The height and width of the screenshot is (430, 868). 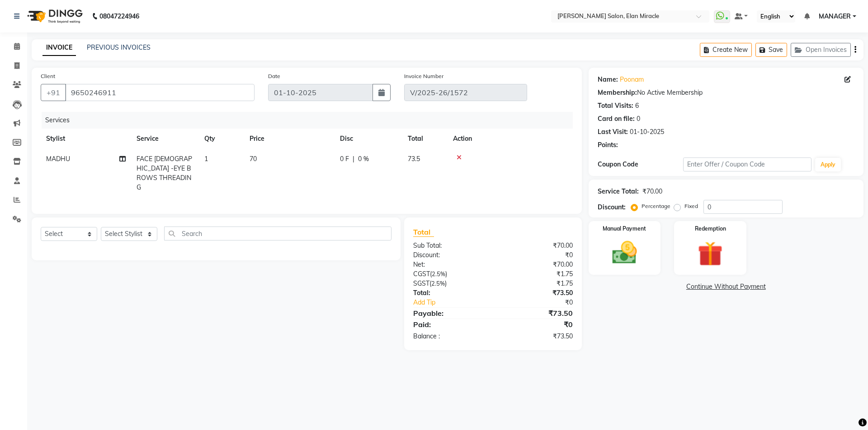 I want to click on div: Coupon Code, so click(x=640, y=165).